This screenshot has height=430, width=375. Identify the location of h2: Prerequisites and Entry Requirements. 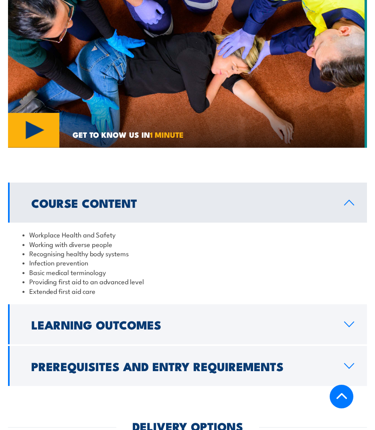
(181, 366).